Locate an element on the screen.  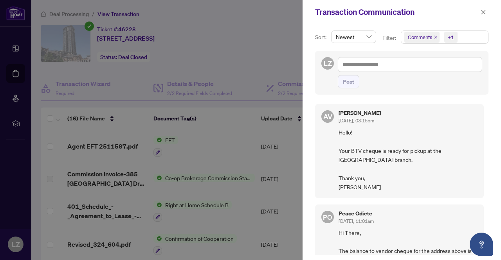
h5: Peace Odiete is located at coordinates (356, 214).